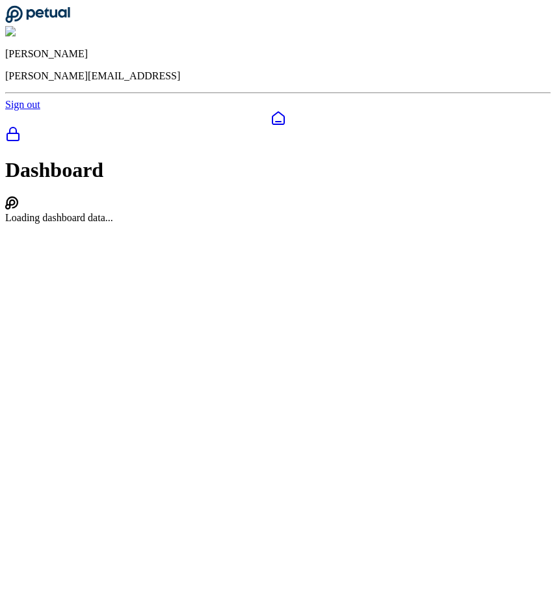  I want to click on a: Dashboard, so click(278, 118).